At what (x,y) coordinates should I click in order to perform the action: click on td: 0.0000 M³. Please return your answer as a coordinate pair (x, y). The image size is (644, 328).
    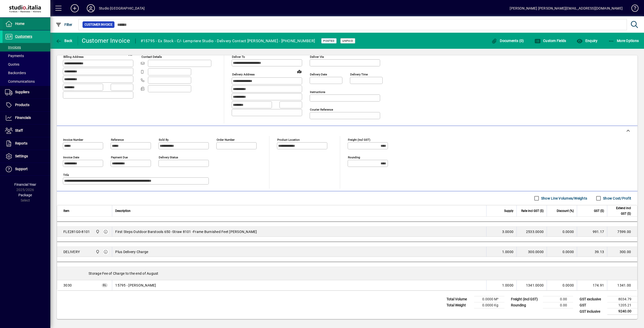
    Looking at the image, I should click on (489, 299).